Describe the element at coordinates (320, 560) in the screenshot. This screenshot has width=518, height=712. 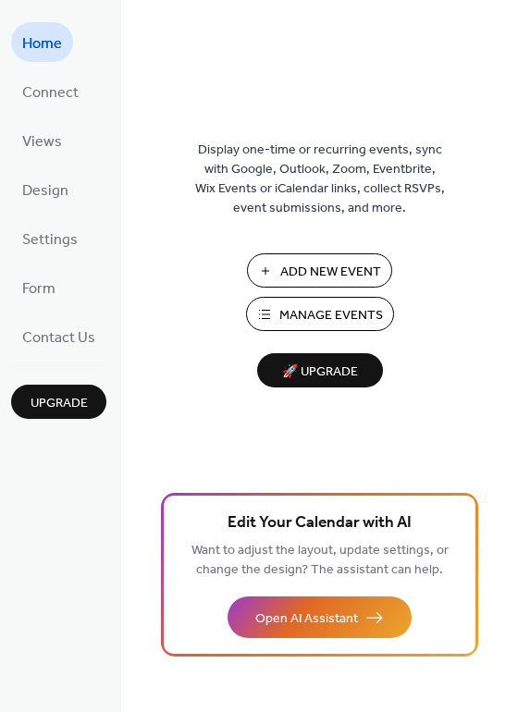
I see `span: Want to adjust the layout, update settings, or change the design? The assistant can help.` at that location.